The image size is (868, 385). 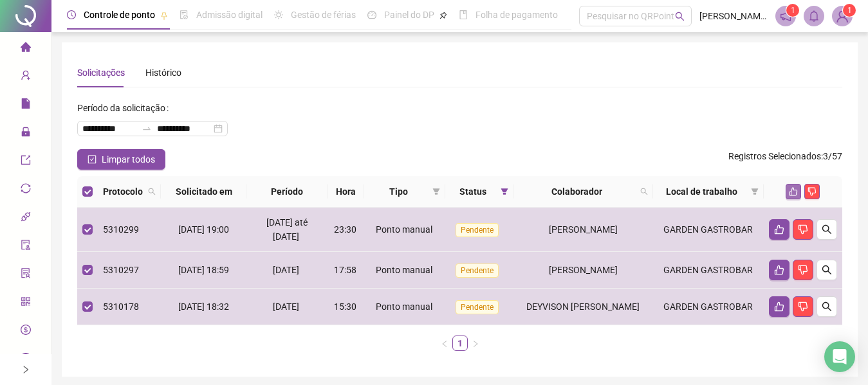 I want to click on span: qrcode, so click(x=26, y=304).